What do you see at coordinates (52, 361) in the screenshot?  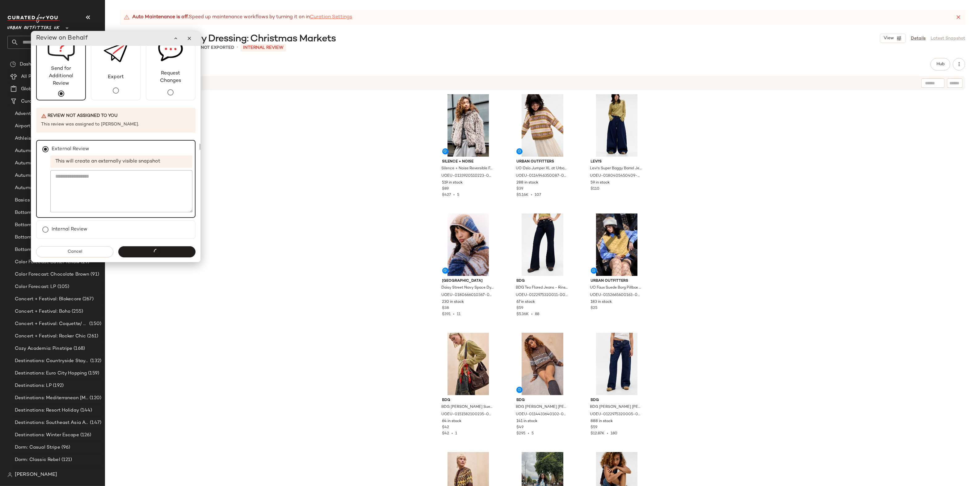 I see `span: Destinations: Countryside Staycation` at bounding box center [52, 361].